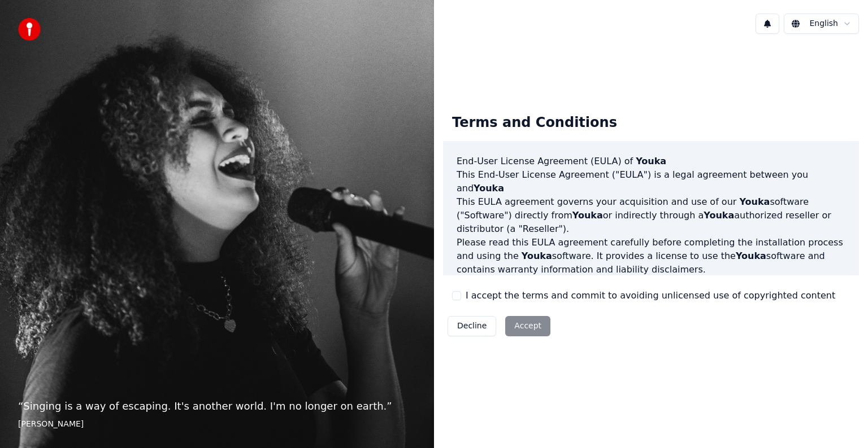 This screenshot has height=448, width=868. What do you see at coordinates (650, 296) in the screenshot?
I see `label: I accept the terms and commit to avoiding unlicensed use of copyrighted content` at bounding box center [650, 296].